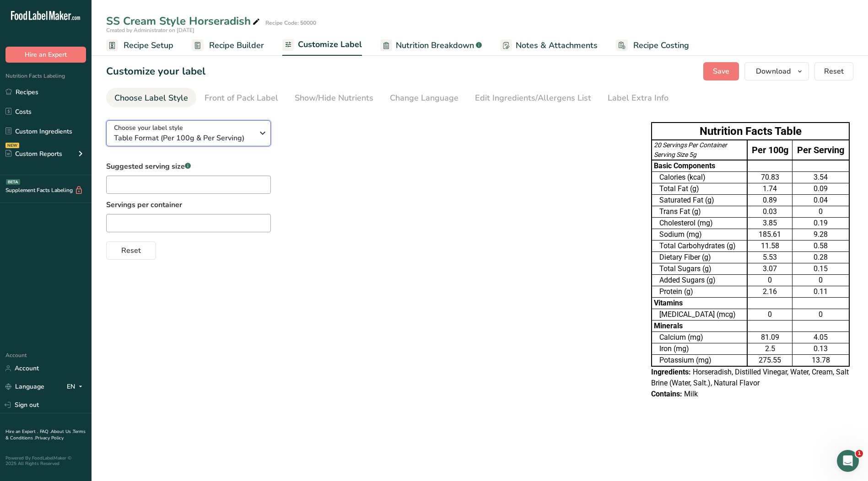  Describe the element at coordinates (820, 338) in the screenshot. I see `div: 4.05` at that location.